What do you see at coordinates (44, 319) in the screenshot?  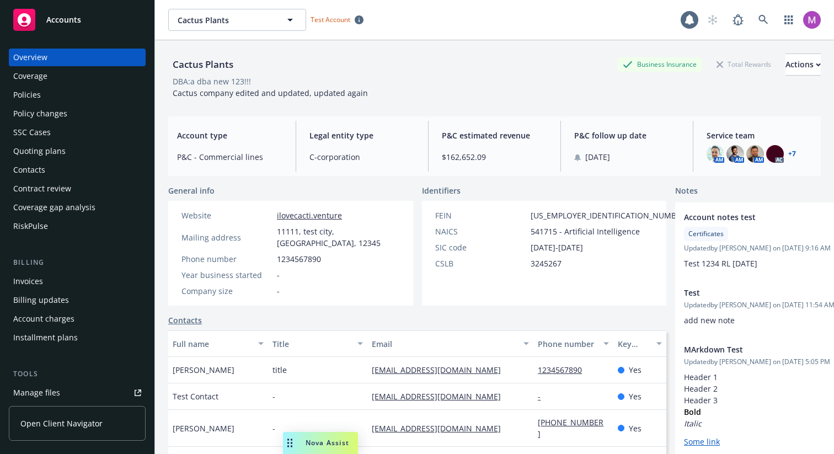 I see `div: Account charges` at bounding box center [44, 319].